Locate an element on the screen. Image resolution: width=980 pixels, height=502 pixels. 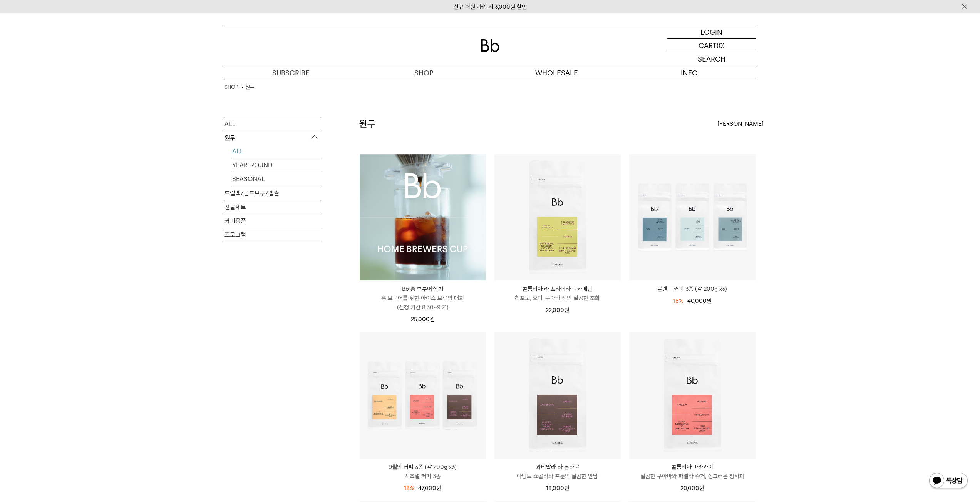
p: (0) is located at coordinates (721, 45).